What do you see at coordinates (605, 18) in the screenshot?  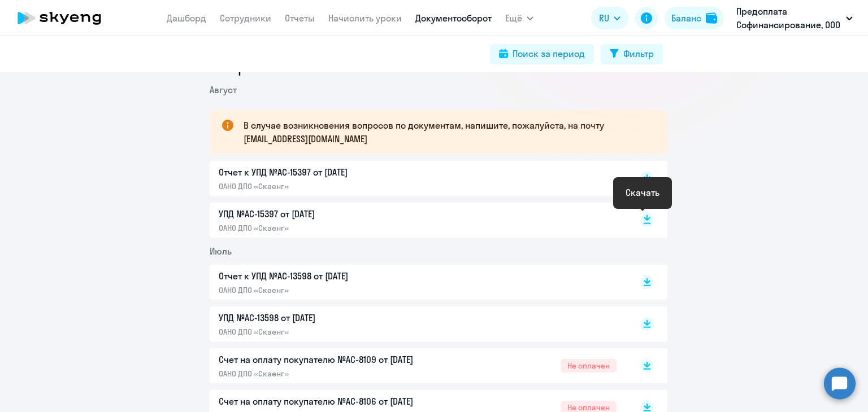 I see `span: RU` at bounding box center [605, 18].